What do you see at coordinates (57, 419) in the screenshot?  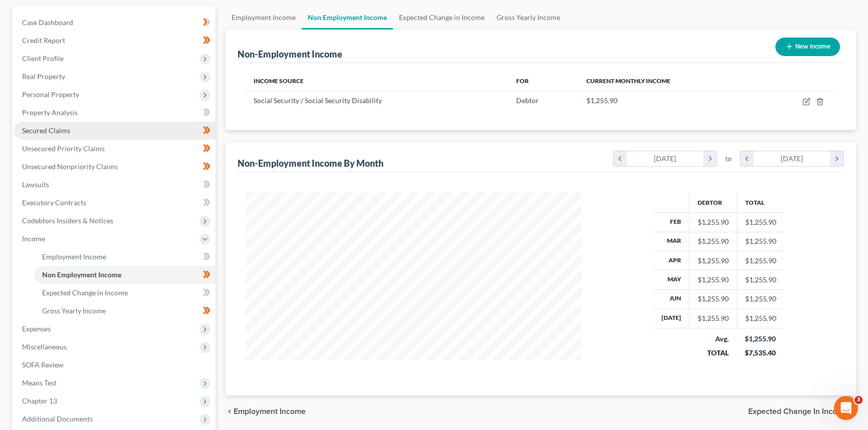 I see `span: Additional Documents` at bounding box center [57, 419].